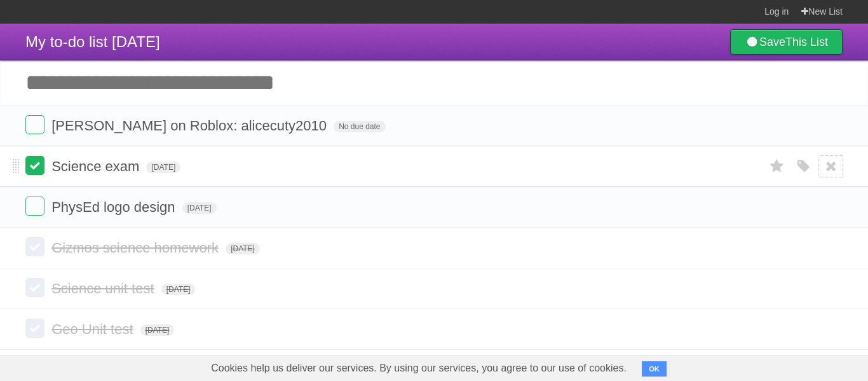 The image size is (868, 381). What do you see at coordinates (777, 166) in the screenshot?
I see `label: Star task` at bounding box center [777, 166].